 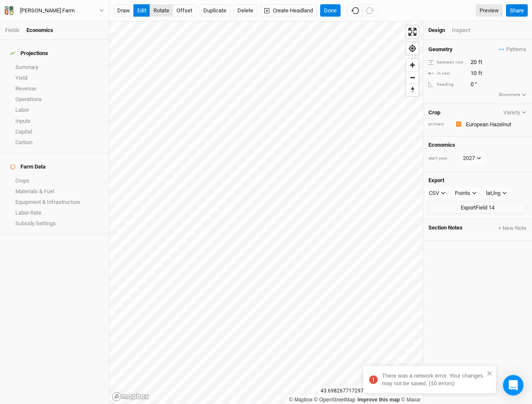 I want to click on div: 43.69826771729723 , -73.02792844059766, so click(x=371, y=391).